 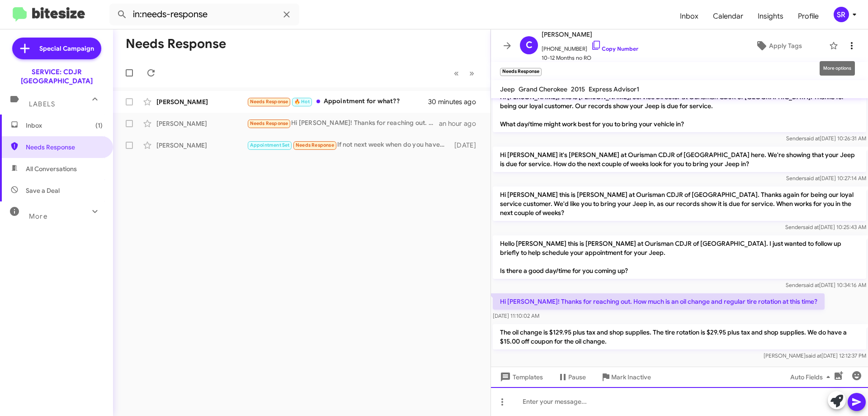 What do you see at coordinates (461, 124) in the screenshot?
I see `div: an hour ago` at bounding box center [461, 124].